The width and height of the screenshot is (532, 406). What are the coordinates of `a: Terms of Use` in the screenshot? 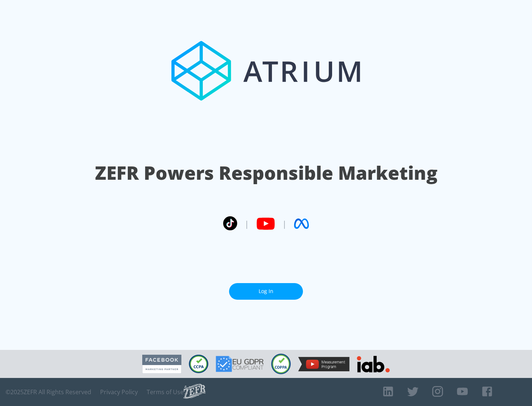 It's located at (166, 392).